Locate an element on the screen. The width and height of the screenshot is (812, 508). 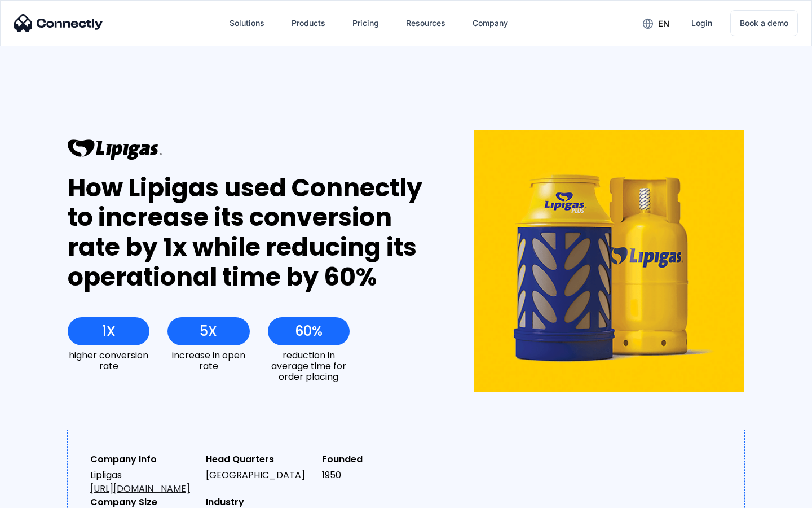
ul: Language list is located at coordinates (45, 496).